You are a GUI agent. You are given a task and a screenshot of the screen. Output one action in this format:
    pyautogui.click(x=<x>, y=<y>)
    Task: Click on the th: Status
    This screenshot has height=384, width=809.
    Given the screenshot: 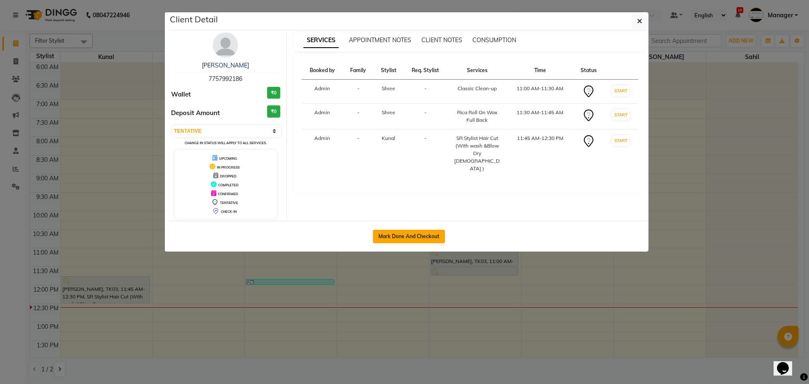 What is the action you would take?
    pyautogui.click(x=589, y=70)
    